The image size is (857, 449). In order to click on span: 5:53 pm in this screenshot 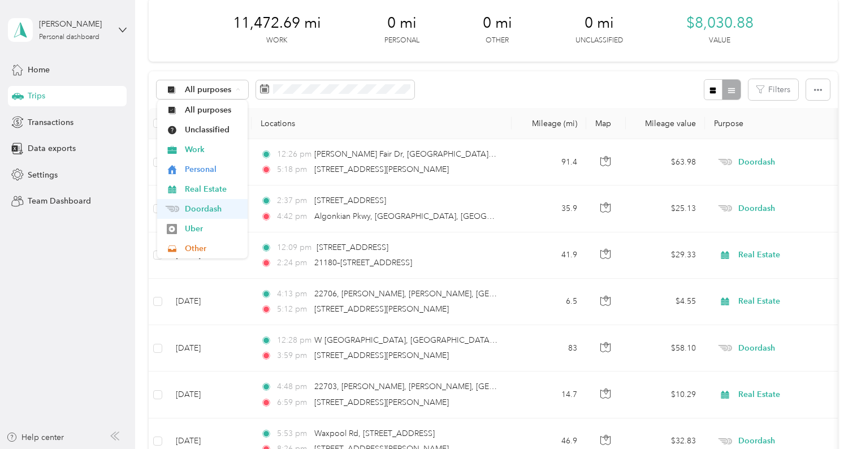, I will do `click(293, 433)`.